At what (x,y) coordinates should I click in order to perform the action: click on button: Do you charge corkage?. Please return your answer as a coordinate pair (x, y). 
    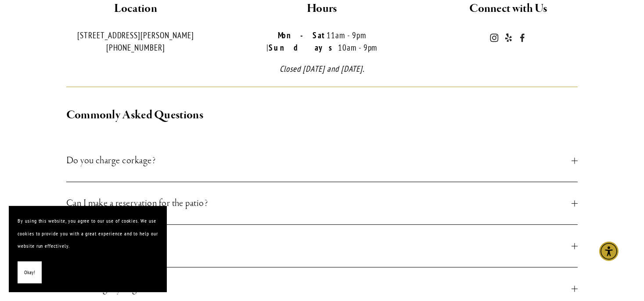
    Looking at the image, I should click on (322, 160).